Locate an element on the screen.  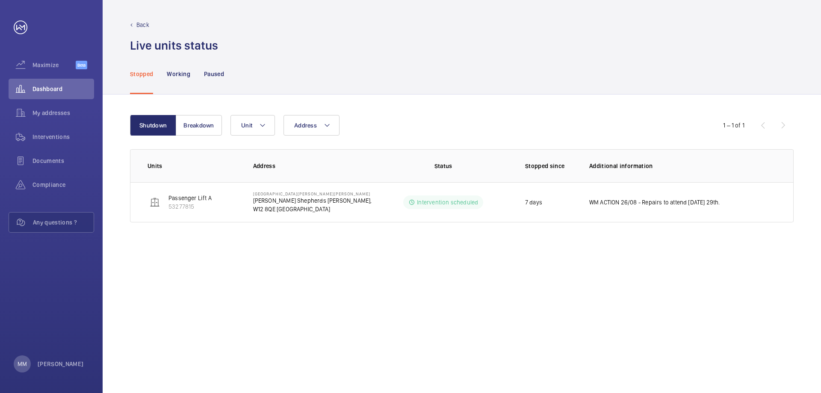
p: Intervention scheduled is located at coordinates (447, 202).